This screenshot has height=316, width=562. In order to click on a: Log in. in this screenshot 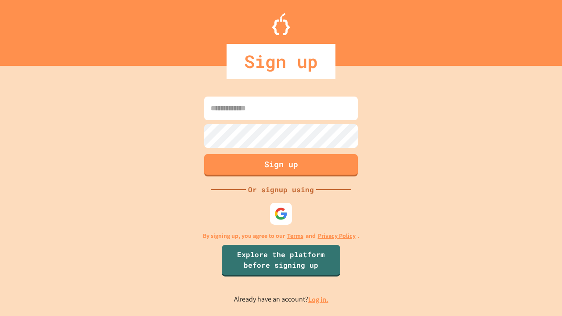, I will do `click(319, 300)`.